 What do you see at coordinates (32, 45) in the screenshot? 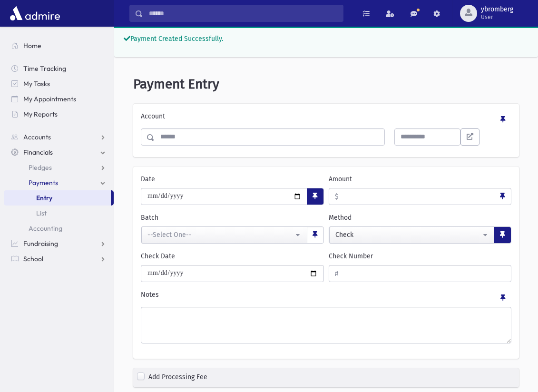
I see `span: Home` at bounding box center [32, 45].